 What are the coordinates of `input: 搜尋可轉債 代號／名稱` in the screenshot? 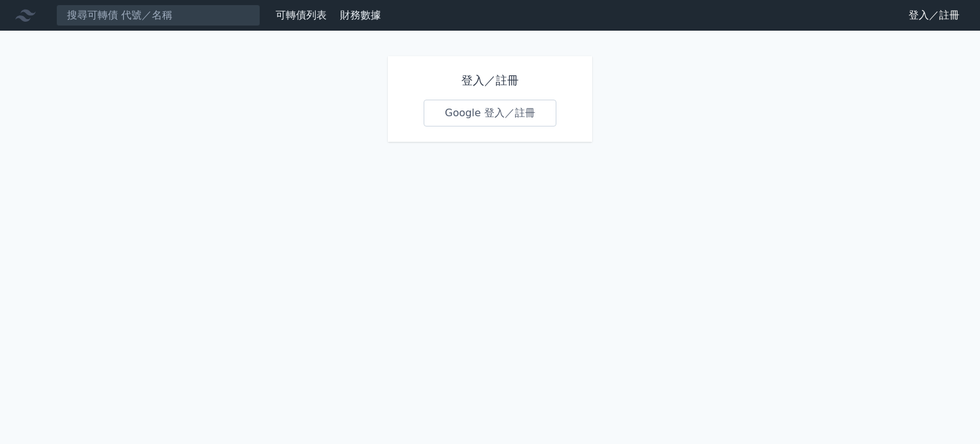 It's located at (158, 15).